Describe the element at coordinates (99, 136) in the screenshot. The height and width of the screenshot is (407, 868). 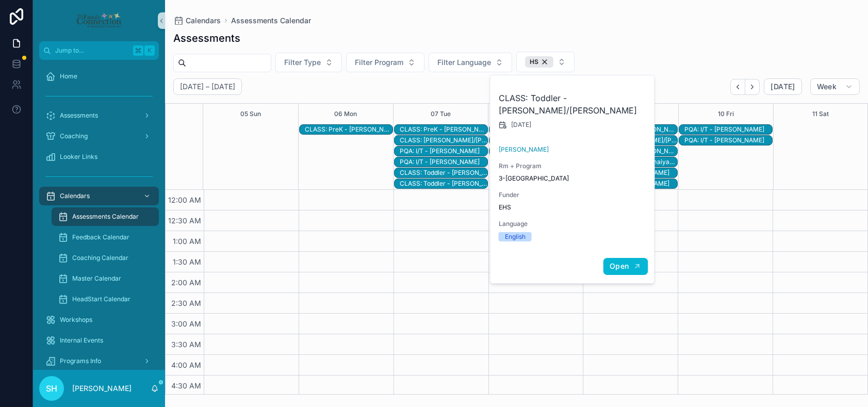
I see `a: Coaching` at that location.